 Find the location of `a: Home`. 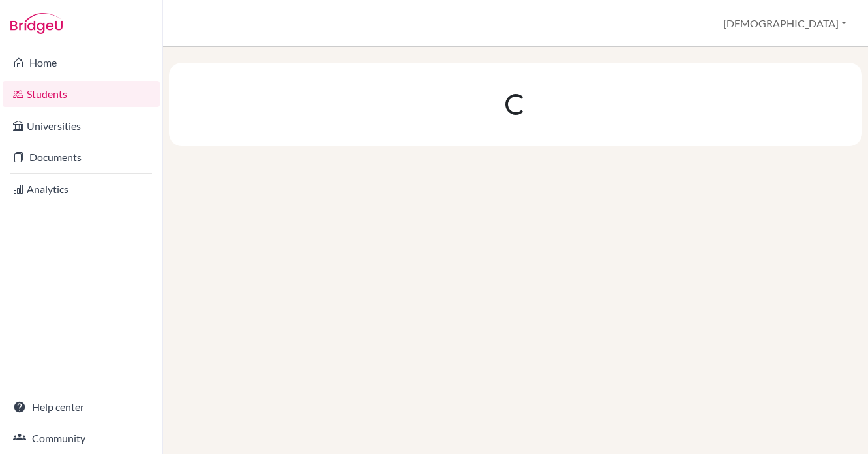

a: Home is located at coordinates (81, 63).